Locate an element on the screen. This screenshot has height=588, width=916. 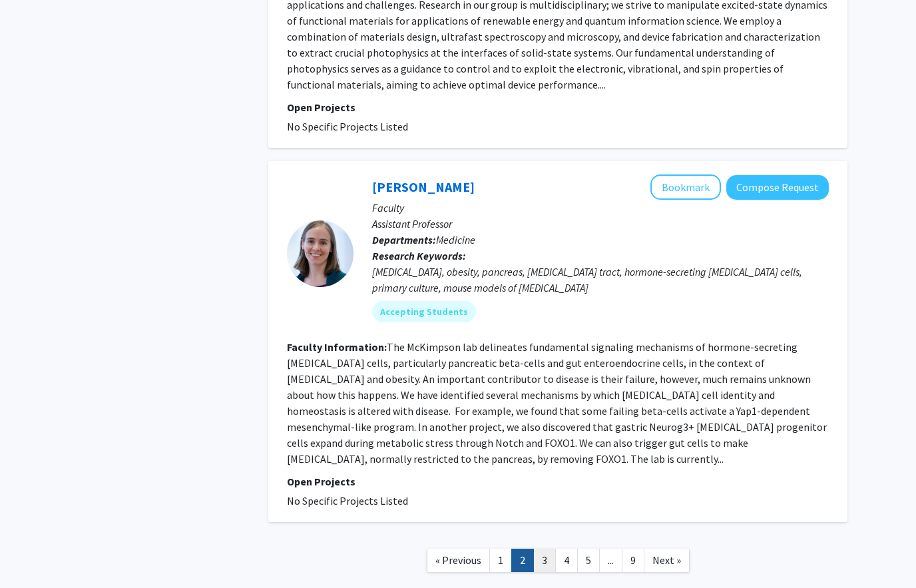
span: Medicine is located at coordinates (455, 240).